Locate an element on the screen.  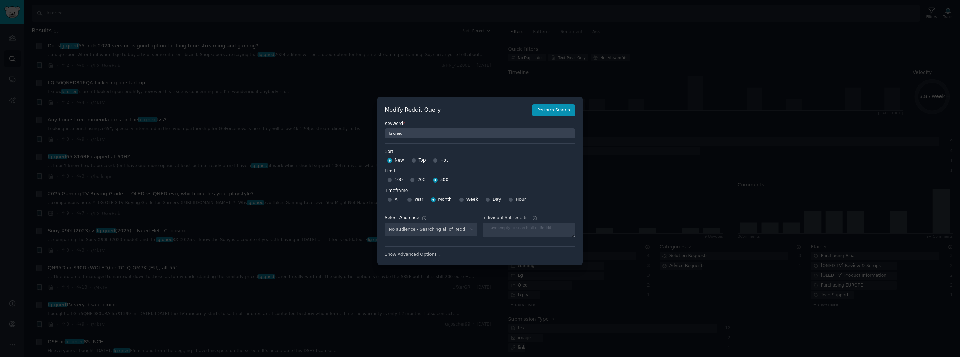
span: 100 is located at coordinates (398, 180).